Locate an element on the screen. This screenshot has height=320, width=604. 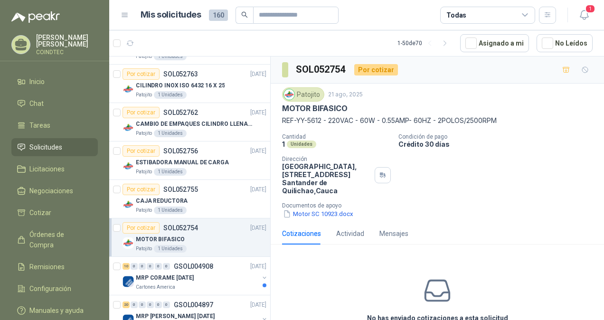
span: search is located at coordinates (244, 15).